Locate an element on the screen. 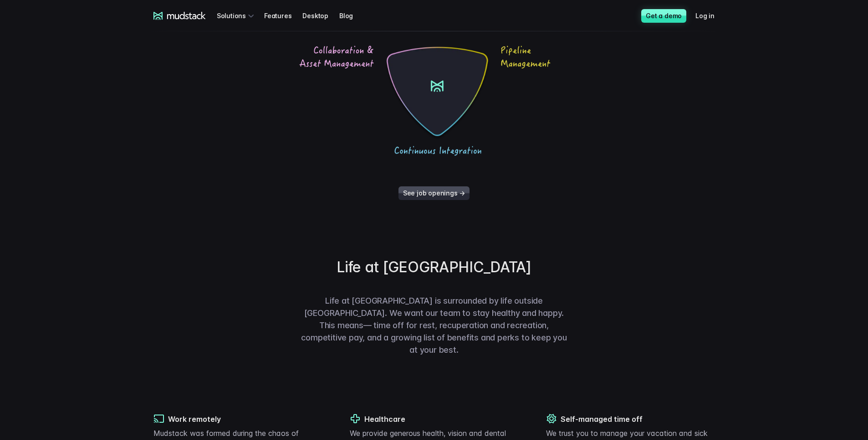  a: Desktop is located at coordinates (320, 15).